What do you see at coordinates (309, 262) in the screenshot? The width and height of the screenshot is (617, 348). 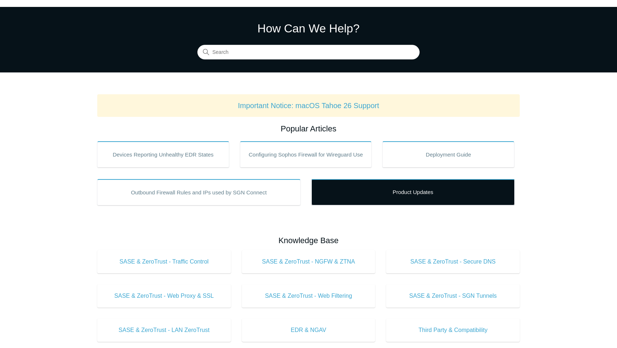 I see `span: SASE & ZeroTrust - NGFW & ZTNA` at bounding box center [309, 262].